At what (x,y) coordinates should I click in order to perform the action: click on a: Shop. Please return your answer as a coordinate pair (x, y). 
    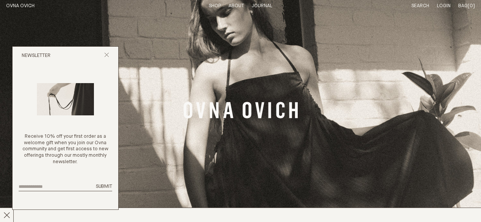
    Looking at the image, I should click on (215, 6).